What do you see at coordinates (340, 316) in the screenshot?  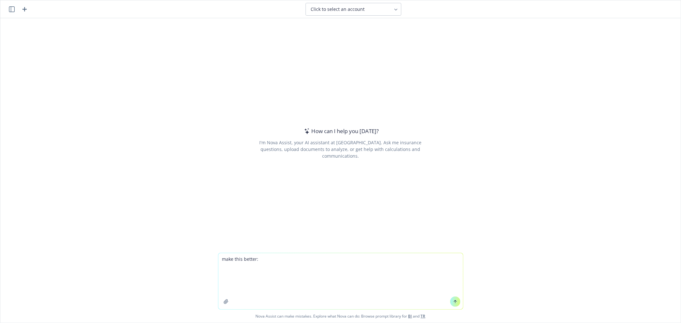 I see `span: Nova Assist can make mistakes. Explore what Nova can do: Browse prompt library for and` at bounding box center [340, 316].